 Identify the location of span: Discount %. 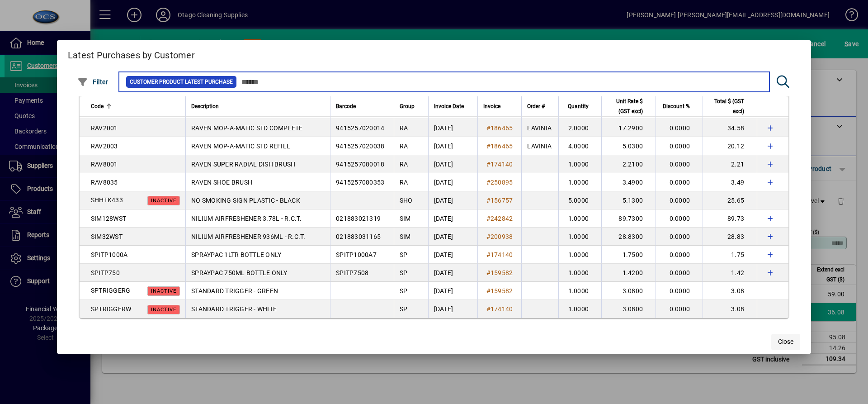
(677, 106).